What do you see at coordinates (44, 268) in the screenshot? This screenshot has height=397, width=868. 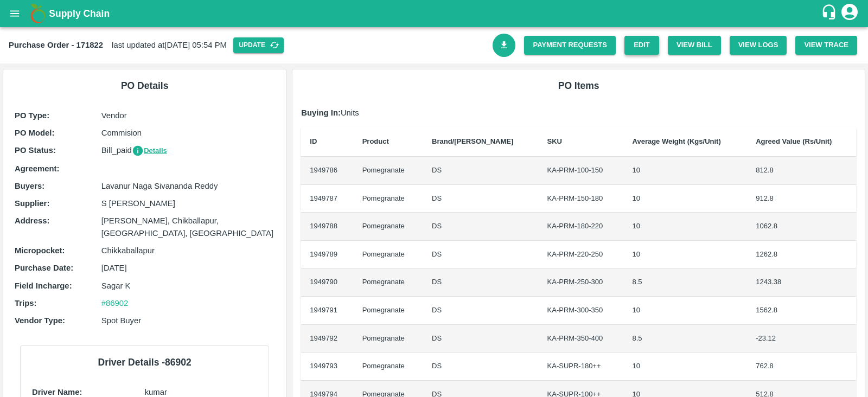 I see `b: Purchase Date :` at bounding box center [44, 268].